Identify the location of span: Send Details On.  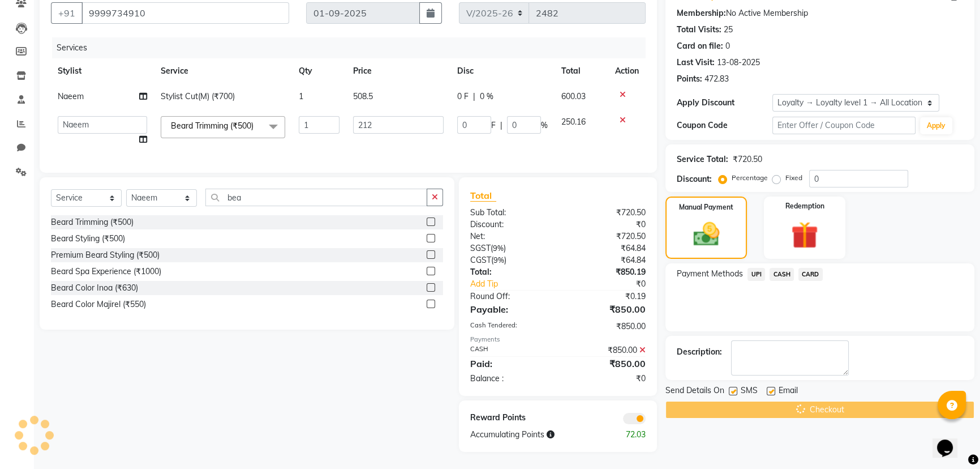
(695, 391).